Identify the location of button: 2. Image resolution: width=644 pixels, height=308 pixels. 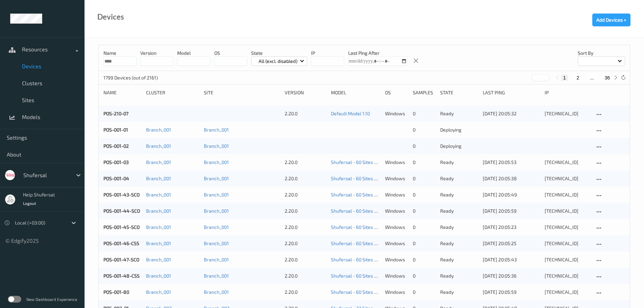
(577, 78).